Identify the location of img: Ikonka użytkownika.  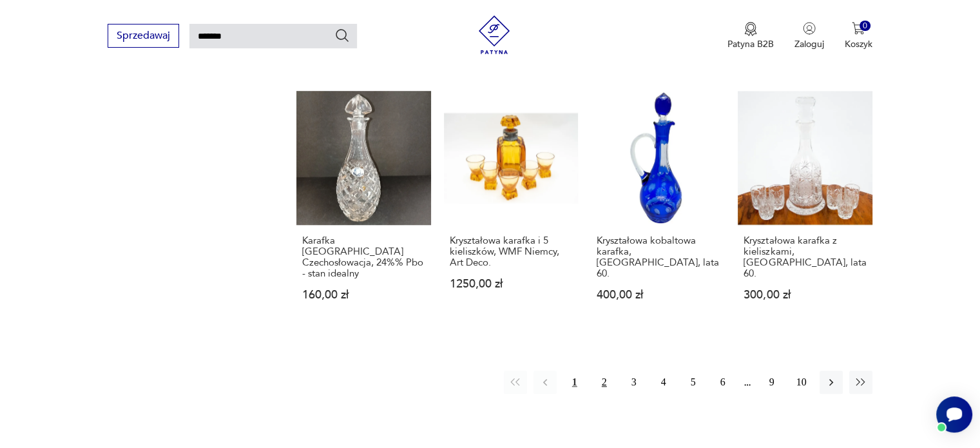
(809, 28).